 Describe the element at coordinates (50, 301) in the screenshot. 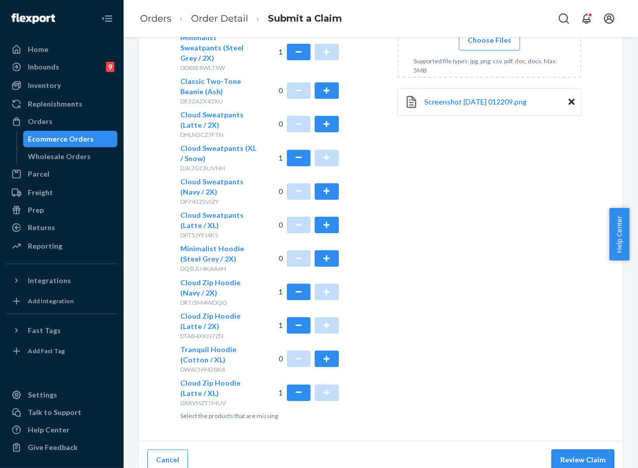

I see `div: Add Integration` at that location.